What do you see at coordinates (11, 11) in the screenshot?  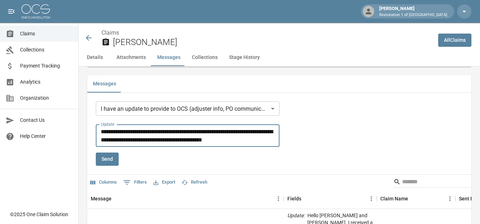 I see `button: open drawer` at bounding box center [11, 11].